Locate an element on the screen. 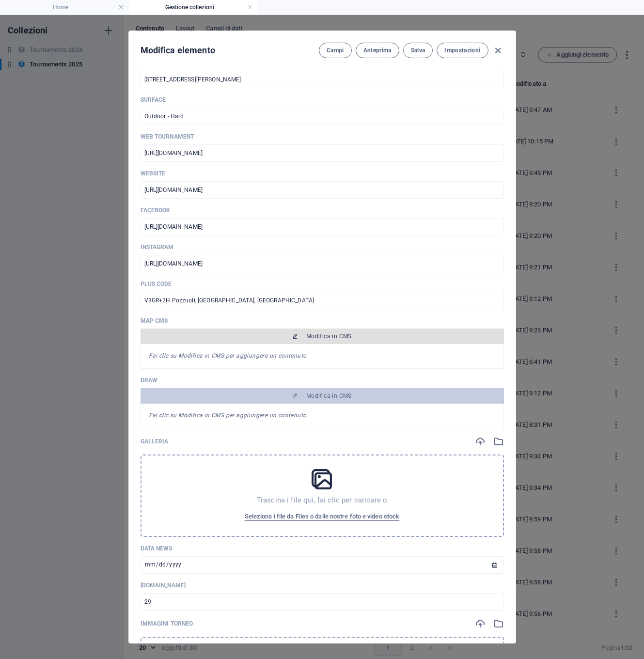 The height and width of the screenshot is (659, 644). button: Seleziona i file da Files o dalle nostre foto e video stock is located at coordinates (322, 516).